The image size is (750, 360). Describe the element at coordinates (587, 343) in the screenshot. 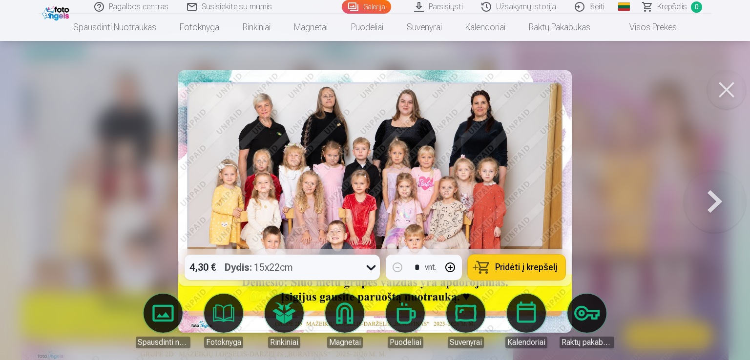

I see `div: Raktų pakabukas` at that location.